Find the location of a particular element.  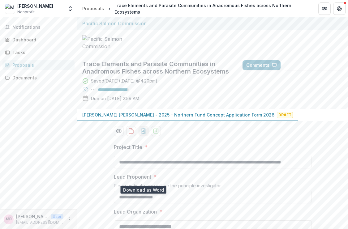

p: 95 % is located at coordinates (93, 90).